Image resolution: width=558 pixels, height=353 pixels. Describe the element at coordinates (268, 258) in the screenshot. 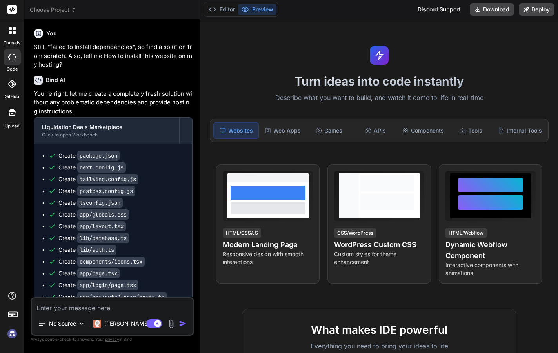

I see `p: Responsive design with smooth interactions` at that location.